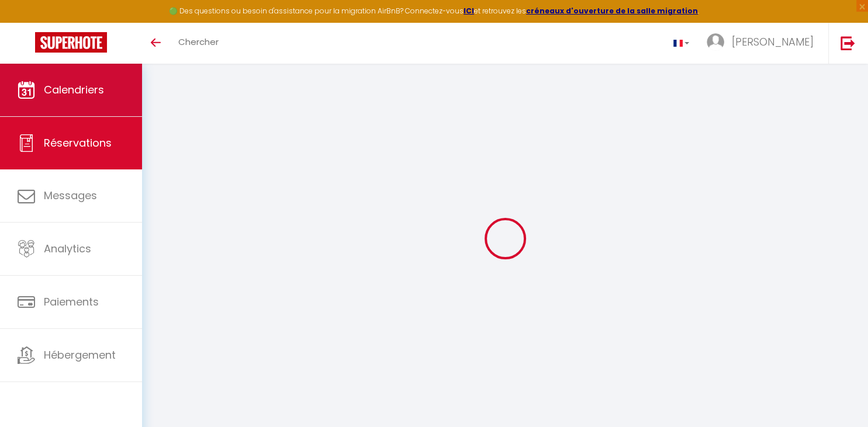 Image resolution: width=868 pixels, height=427 pixels. I want to click on span: Chercher, so click(198, 41).